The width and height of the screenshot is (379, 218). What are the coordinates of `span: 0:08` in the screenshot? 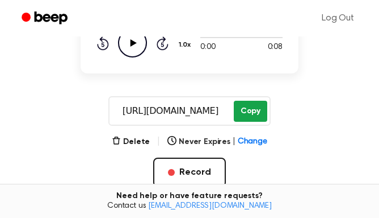 It's located at (275, 47).